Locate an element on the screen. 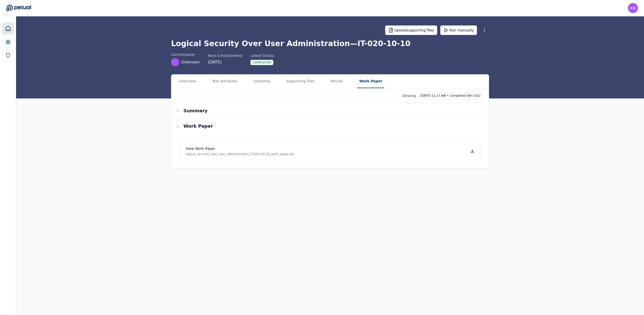 Image resolution: width=644 pixels, height=315 pixels. button: Summary is located at coordinates (330, 111).